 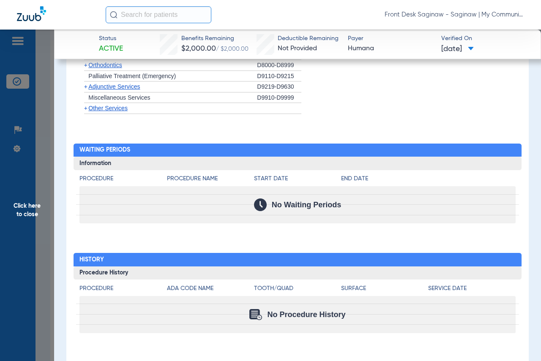 I want to click on h3: Information, so click(x=297, y=164).